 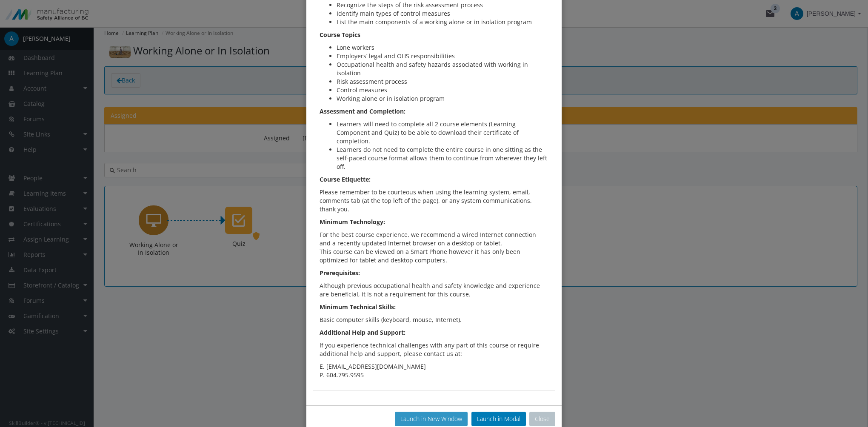 What do you see at coordinates (362, 111) in the screenshot?
I see `strong: Assessment and Completion:` at bounding box center [362, 111].